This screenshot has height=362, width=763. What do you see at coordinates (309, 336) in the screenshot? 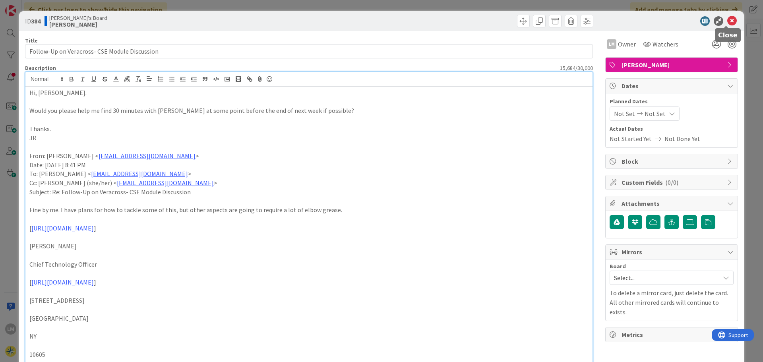
I see `p: NY` at bounding box center [309, 336].